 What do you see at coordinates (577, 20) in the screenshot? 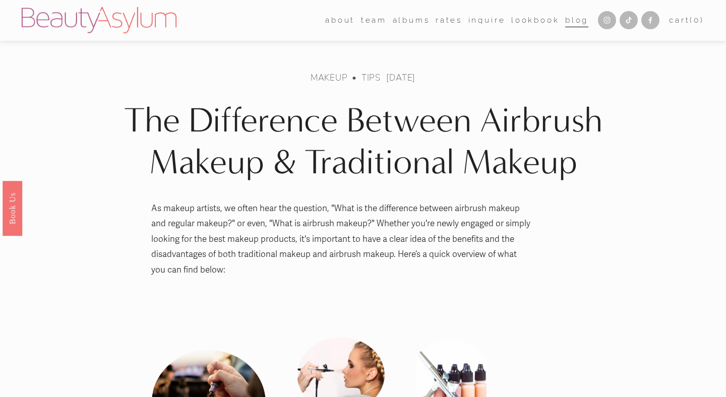
I see `a: Blog` at bounding box center [577, 20].